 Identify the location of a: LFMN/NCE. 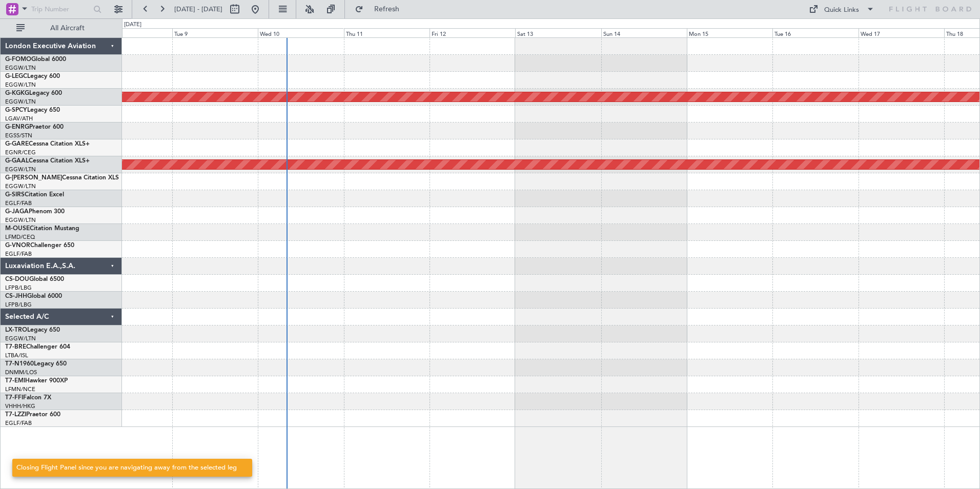
(20, 389).